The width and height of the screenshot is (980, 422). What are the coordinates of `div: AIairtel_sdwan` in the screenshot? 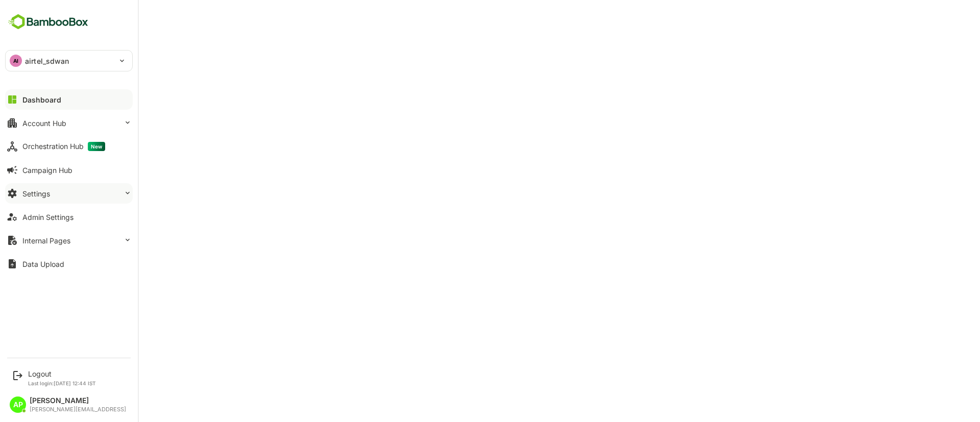 It's located at (69, 61).